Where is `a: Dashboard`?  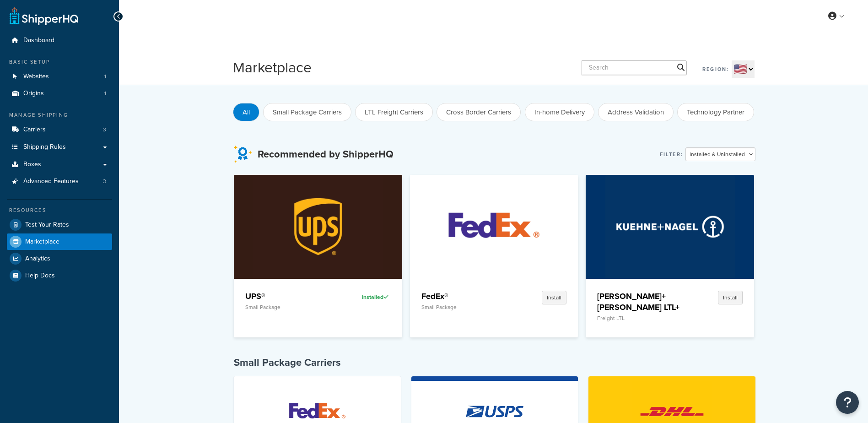
a: Dashboard is located at coordinates (60, 40).